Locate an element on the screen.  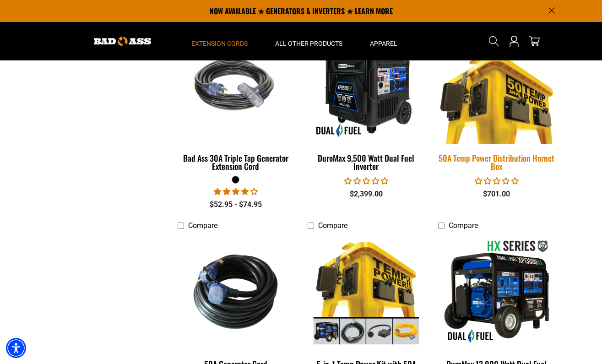
a: Open this option is located at coordinates (515, 41).